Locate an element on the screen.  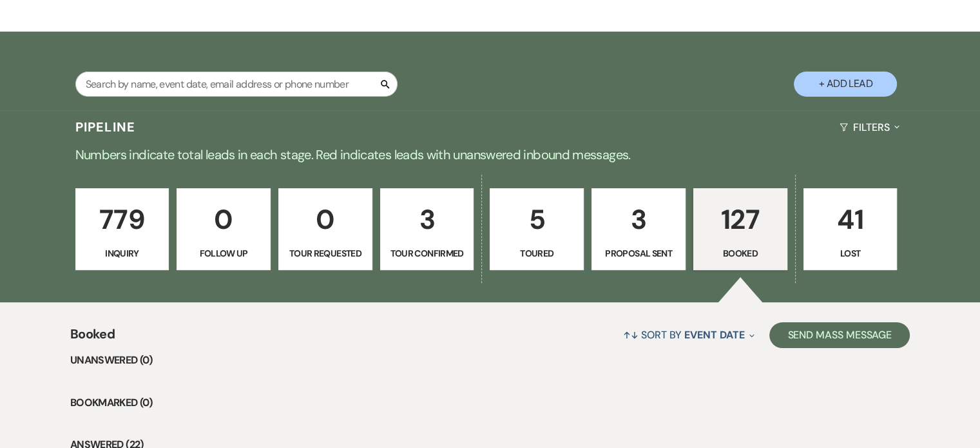
p: Inquiry is located at coordinates (122, 253).